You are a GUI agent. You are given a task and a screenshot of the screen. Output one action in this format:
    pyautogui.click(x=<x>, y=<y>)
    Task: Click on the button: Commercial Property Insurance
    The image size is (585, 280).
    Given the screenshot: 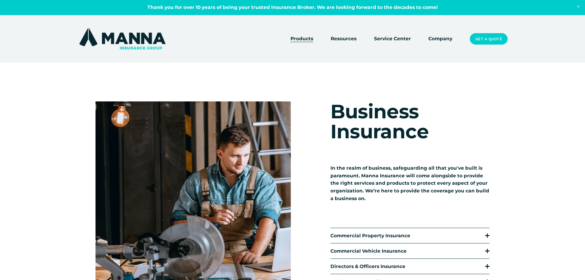 What is the action you would take?
    pyautogui.click(x=410, y=235)
    